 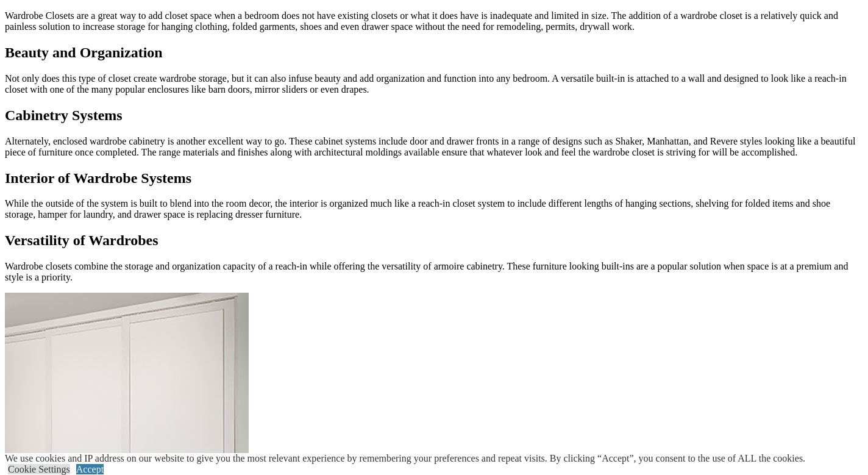 I want to click on h2: Versatility of Wardrobes, so click(x=434, y=240).